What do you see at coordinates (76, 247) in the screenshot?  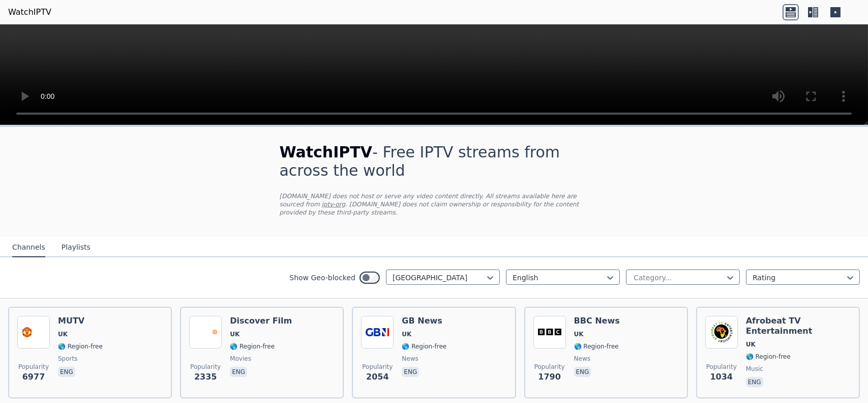 I see `button: Playlists` at bounding box center [76, 247].